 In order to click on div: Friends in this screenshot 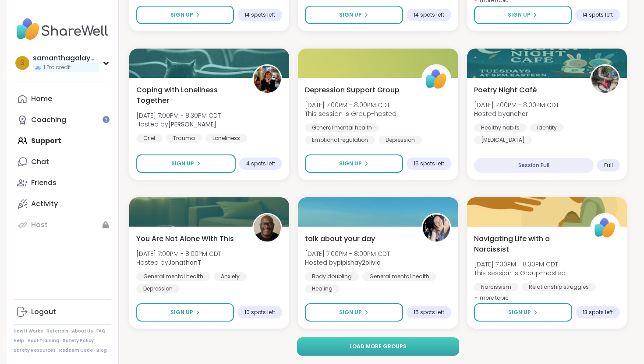, I will do `click(44, 183)`.